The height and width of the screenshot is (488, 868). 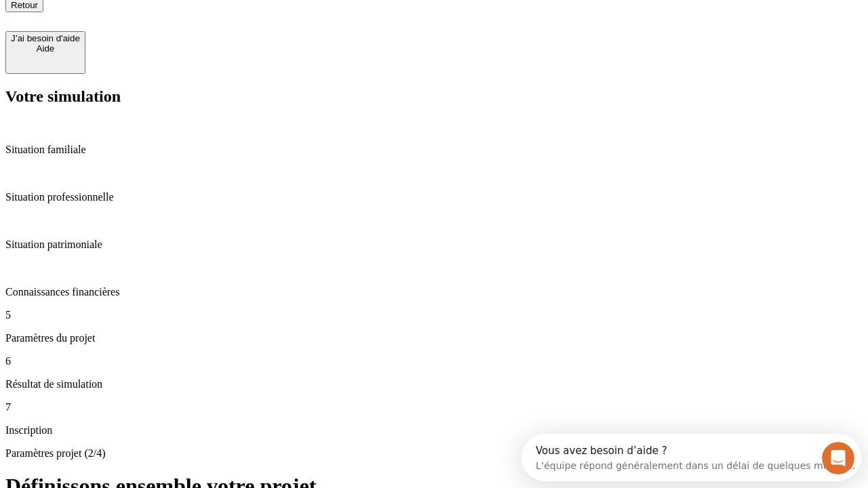 What do you see at coordinates (434, 292) in the screenshot?
I see `p: Connaissances financières` at bounding box center [434, 292].